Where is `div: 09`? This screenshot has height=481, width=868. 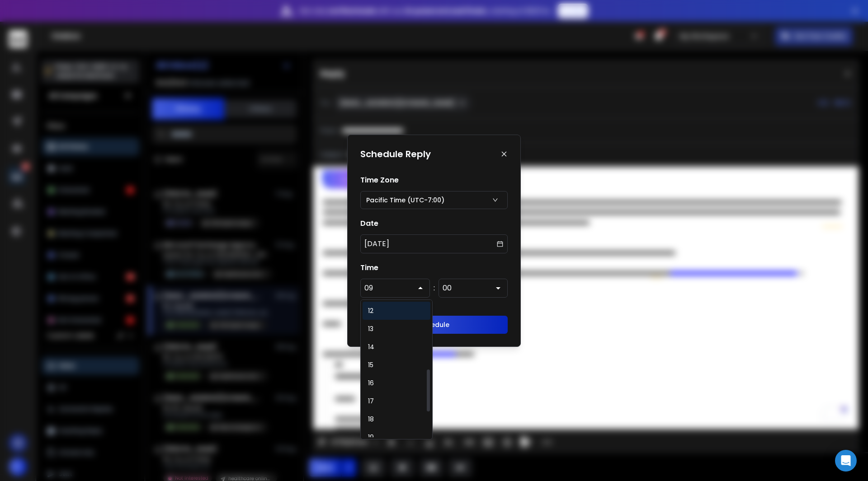
div: 09 is located at coordinates (368, 288).